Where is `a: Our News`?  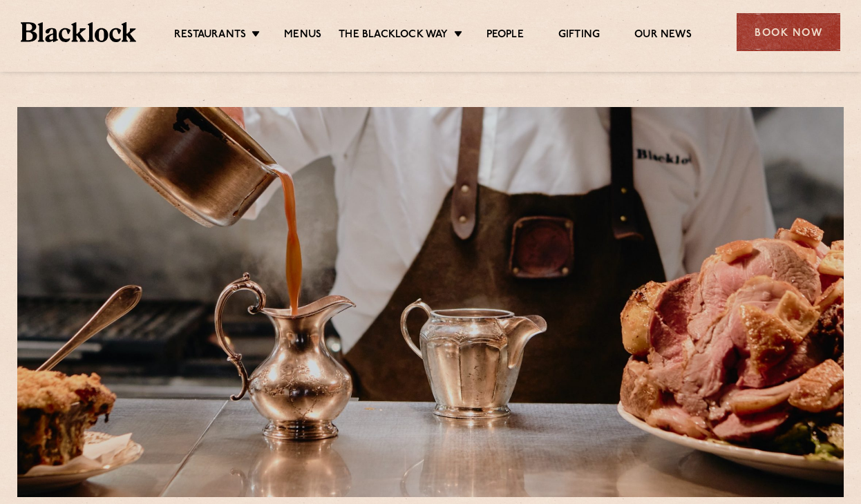 a: Our News is located at coordinates (663, 36).